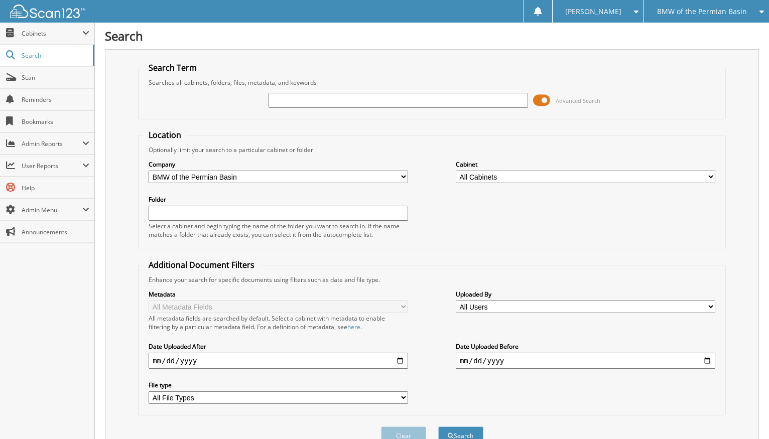 The height and width of the screenshot is (439, 769). What do you see at coordinates (48, 11) in the screenshot?
I see `img: scan123-logo-white.svg` at bounding box center [48, 11].